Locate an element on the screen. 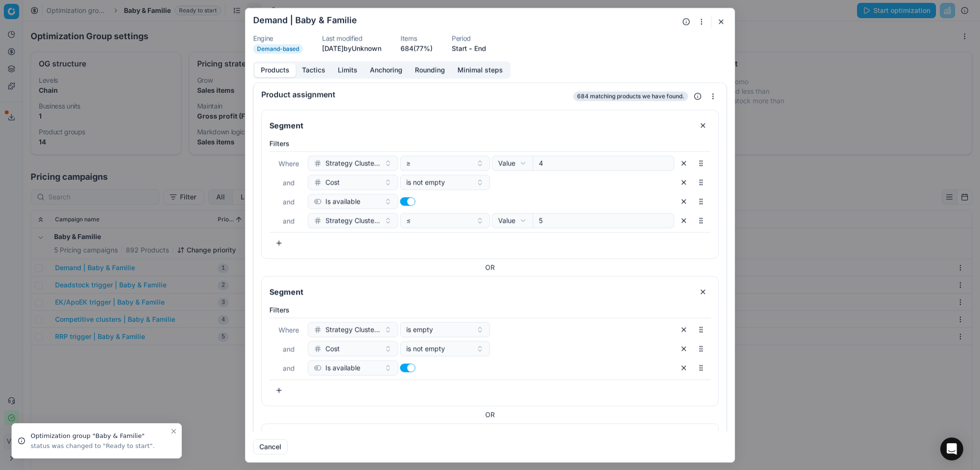 The height and width of the screenshot is (470, 980). button: Anchoring is located at coordinates (386, 70).